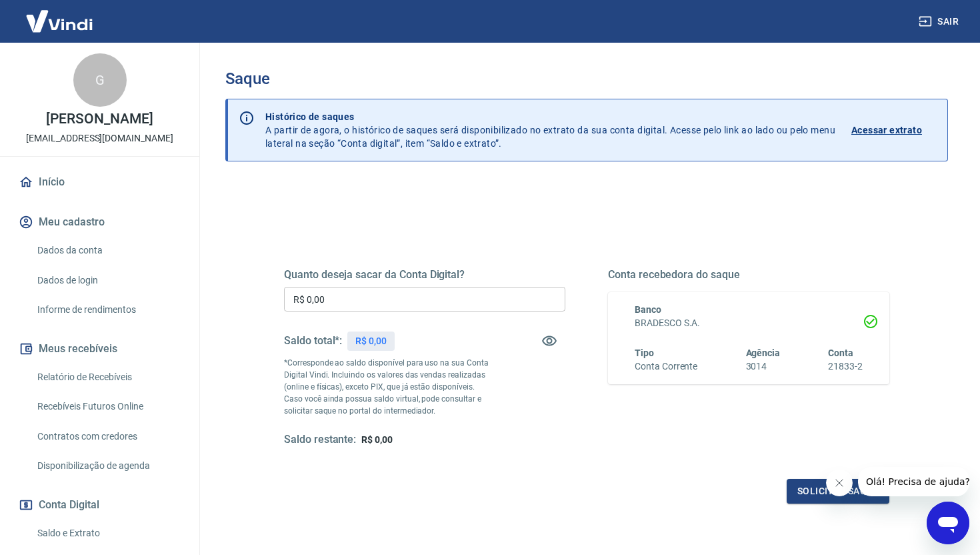 This screenshot has height=555, width=980. What do you see at coordinates (313, 340) in the screenshot?
I see `h5: Saldo total*:` at bounding box center [313, 340].